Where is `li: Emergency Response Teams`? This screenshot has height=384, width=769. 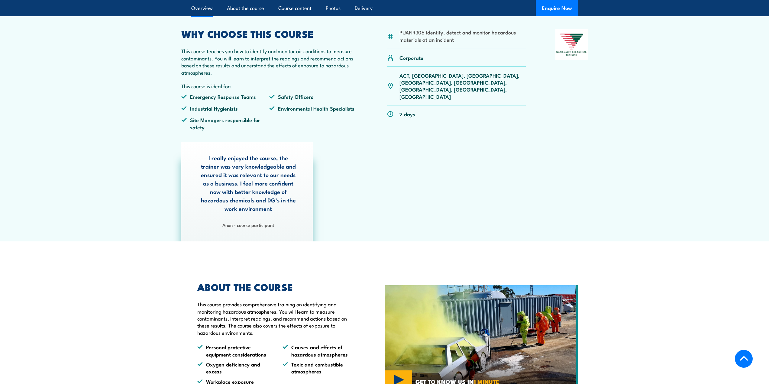 li: Emergency Response Teams is located at coordinates (225, 96).